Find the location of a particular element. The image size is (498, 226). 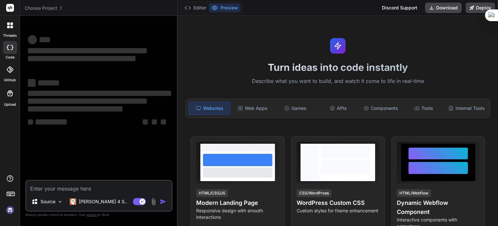

div: Websites is located at coordinates (210, 108).